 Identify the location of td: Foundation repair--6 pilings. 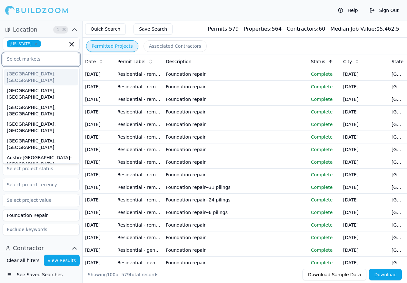
(235, 212).